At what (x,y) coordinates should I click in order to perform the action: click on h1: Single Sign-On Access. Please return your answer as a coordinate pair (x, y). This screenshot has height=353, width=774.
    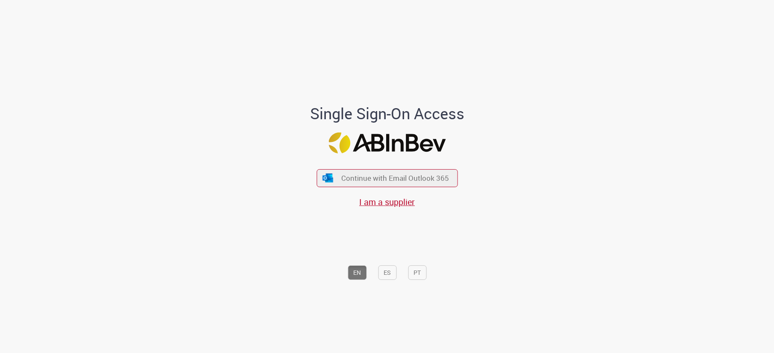
    Looking at the image, I should click on (387, 114).